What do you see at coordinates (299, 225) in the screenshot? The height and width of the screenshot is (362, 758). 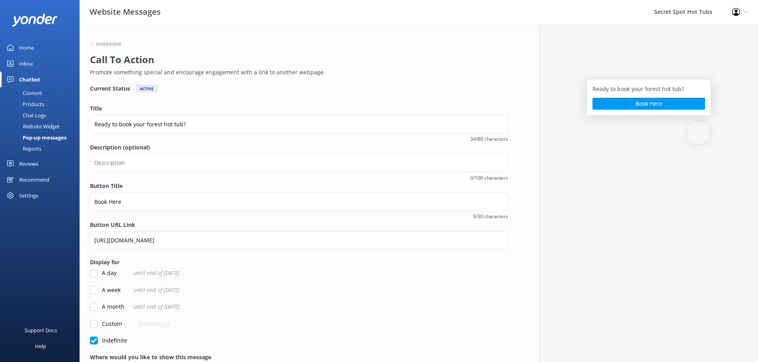 I see `label: Button URL Link` at bounding box center [299, 225].